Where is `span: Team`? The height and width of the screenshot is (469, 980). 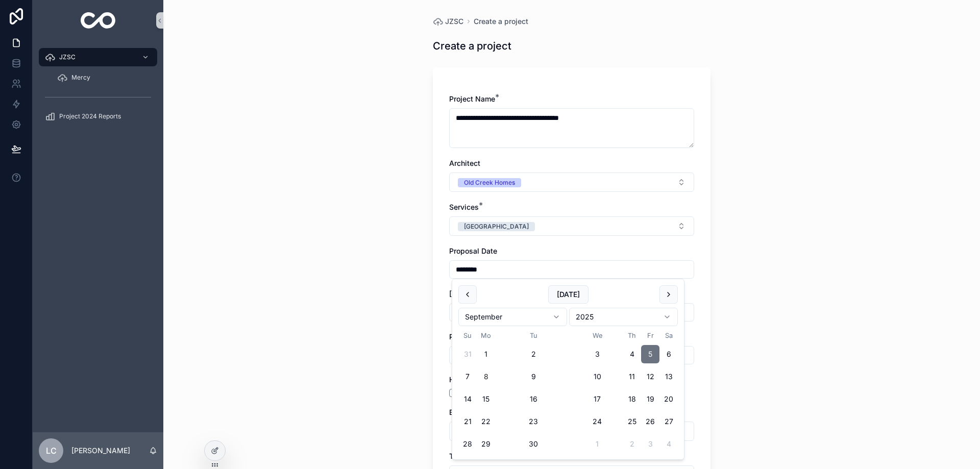
span: Team is located at coordinates (458, 456).